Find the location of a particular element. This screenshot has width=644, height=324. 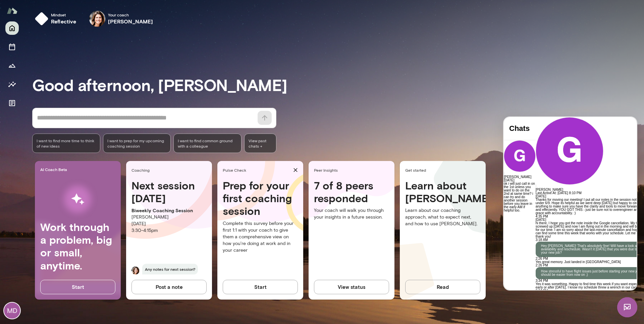

span: Your coach is located at coordinates (131, 15).